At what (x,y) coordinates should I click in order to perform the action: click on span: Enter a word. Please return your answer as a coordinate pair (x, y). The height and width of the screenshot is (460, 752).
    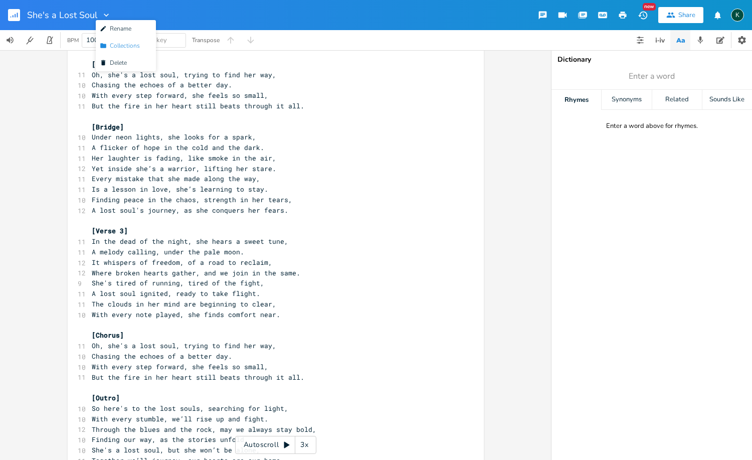
    Looking at the image, I should click on (652, 76).